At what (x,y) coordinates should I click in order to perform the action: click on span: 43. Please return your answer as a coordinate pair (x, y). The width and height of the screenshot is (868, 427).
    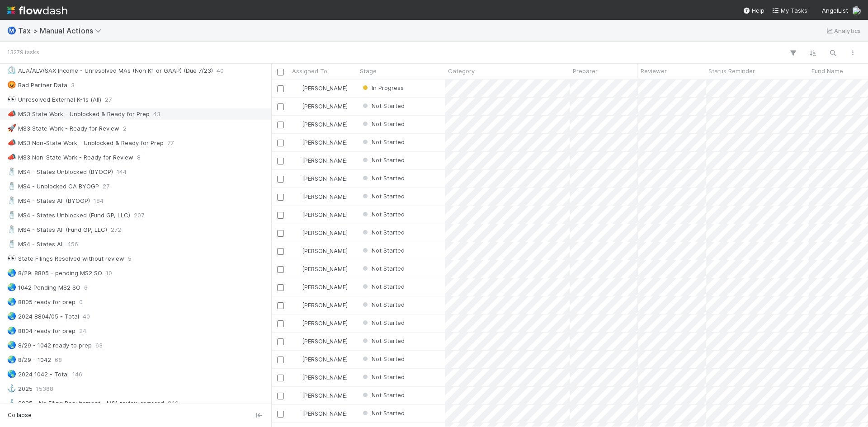
    Looking at the image, I should click on (157, 114).